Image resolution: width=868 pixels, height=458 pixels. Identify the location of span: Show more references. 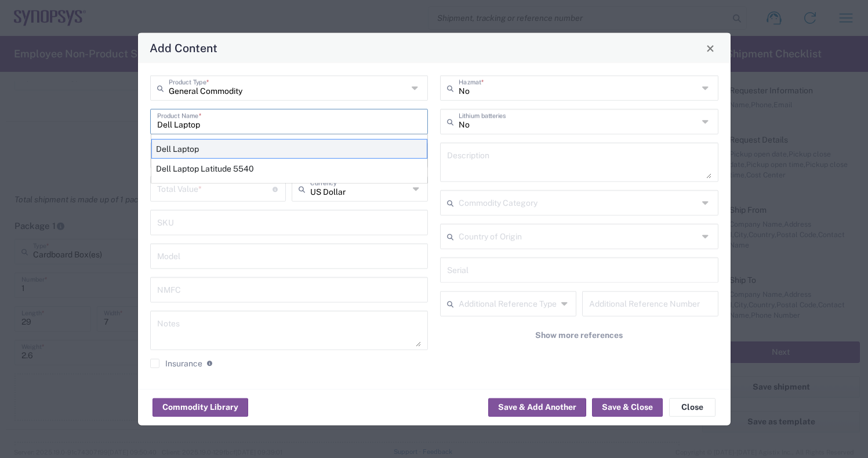
(579, 335).